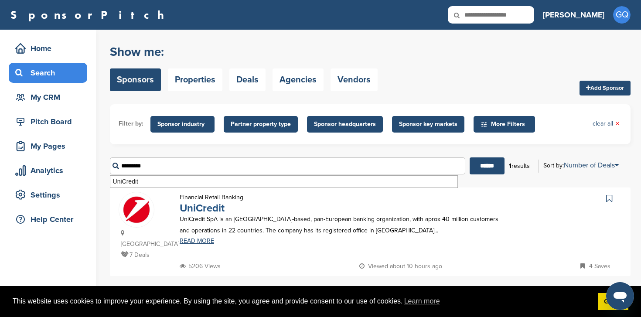  What do you see at coordinates (244, 52) in the screenshot?
I see `h2: Show me:` at bounding box center [244, 52].